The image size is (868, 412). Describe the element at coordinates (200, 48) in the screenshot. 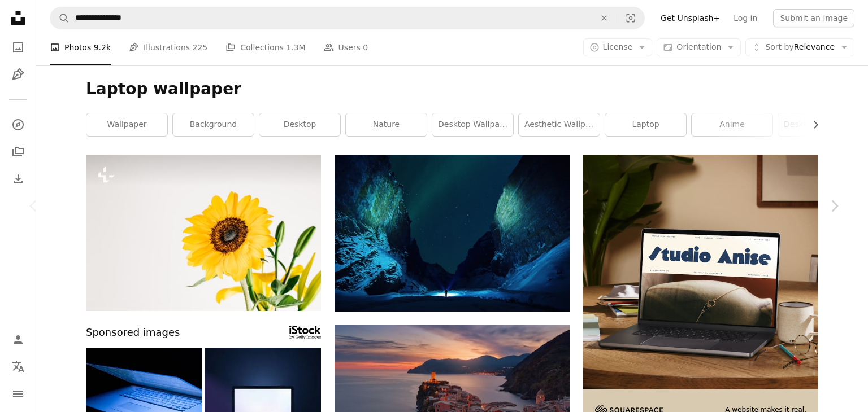

I see `span: 225` at that location.